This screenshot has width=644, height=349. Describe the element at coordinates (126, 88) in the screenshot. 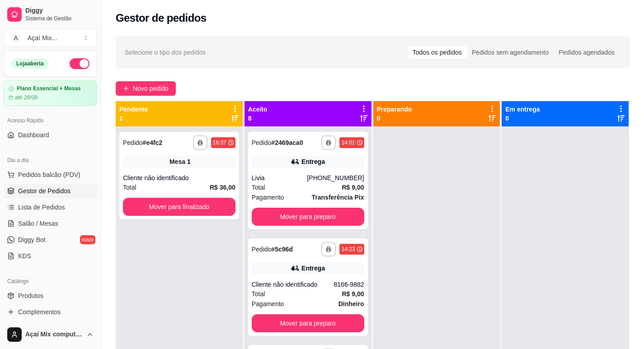

I see `span: plus` at that location.